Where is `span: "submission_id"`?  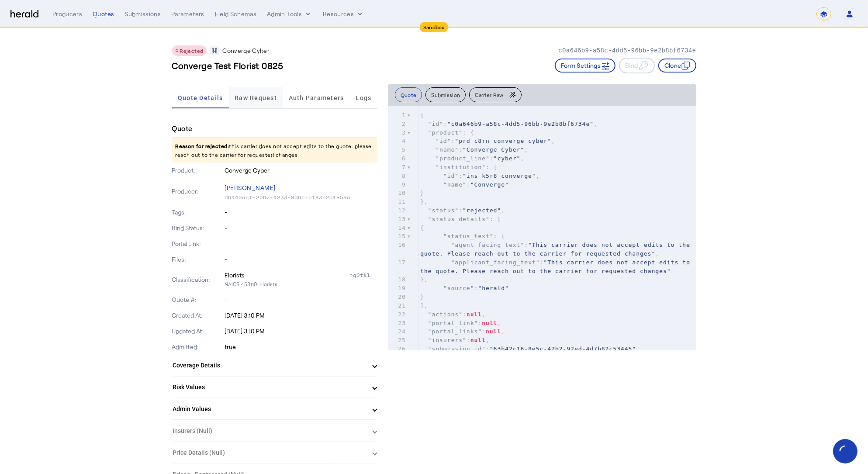
span: "submission_id" is located at coordinates (457, 348).